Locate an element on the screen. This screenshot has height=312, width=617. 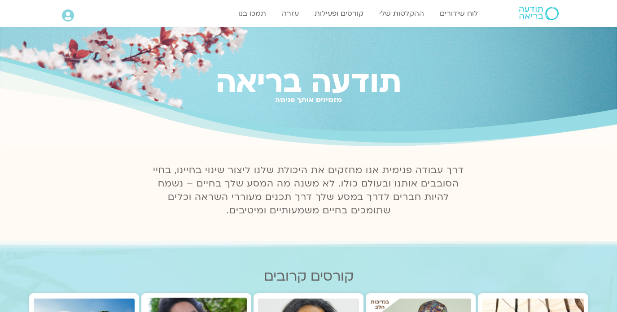
a: קורסים ופעילות is located at coordinates (339, 13).